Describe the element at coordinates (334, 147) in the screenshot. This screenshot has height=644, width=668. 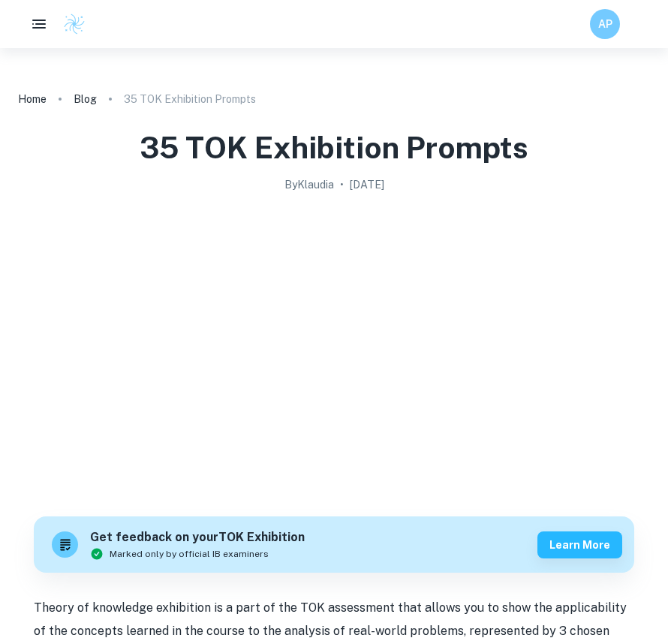
I see `h1: 35 TOK Exhibition Prompts` at that location.